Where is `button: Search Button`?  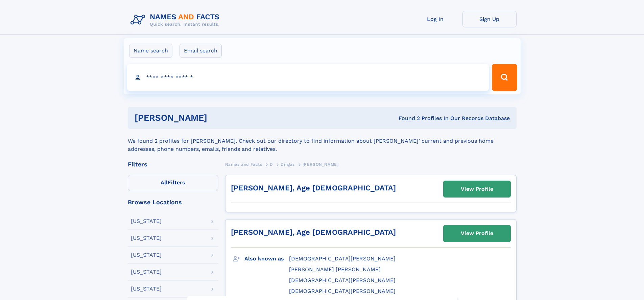 button: Search Button is located at coordinates (504, 77).